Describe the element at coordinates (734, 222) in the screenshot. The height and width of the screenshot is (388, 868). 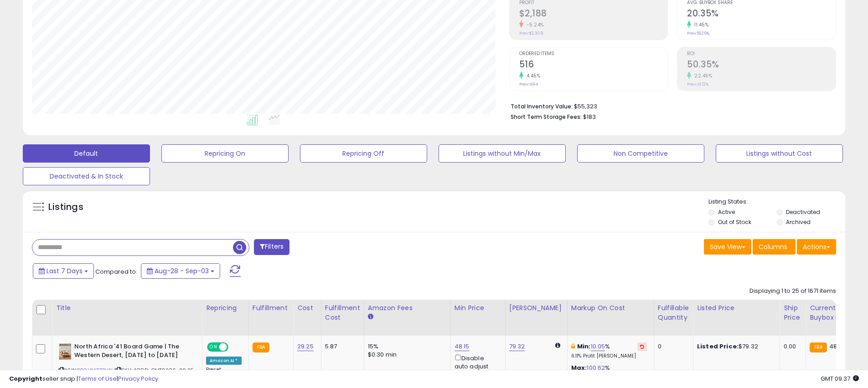
I see `label: Out of Stock` at that location.